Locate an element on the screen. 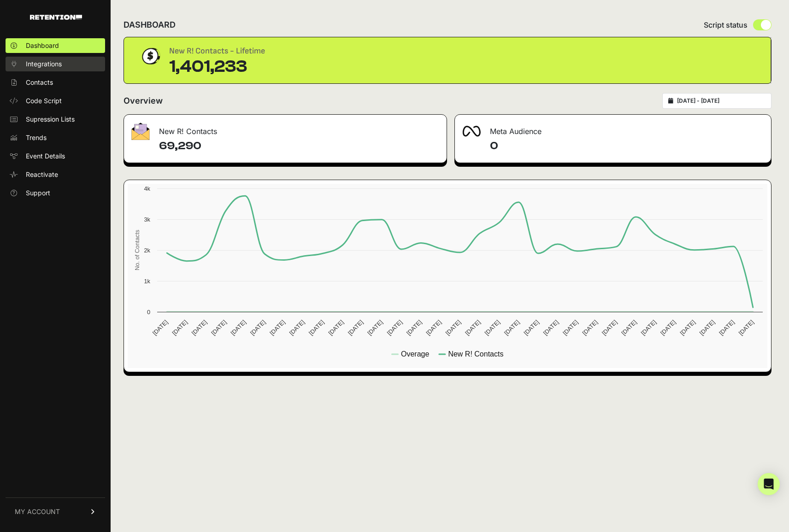  a: Support is located at coordinates (55, 193).